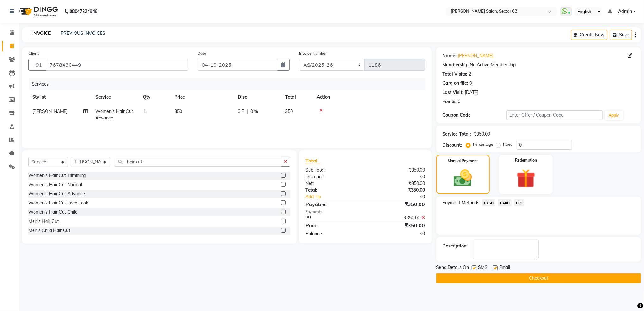 This screenshot has height=311, width=644. Describe the element at coordinates (489, 203) in the screenshot. I see `span: CASH` at that location.